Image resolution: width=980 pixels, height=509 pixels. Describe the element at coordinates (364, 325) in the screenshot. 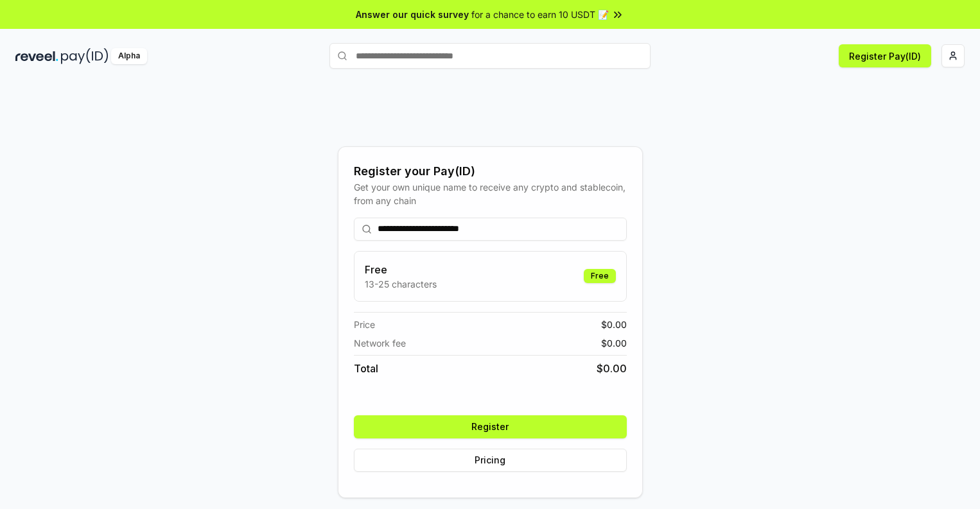

I see `span: Price` at that location.